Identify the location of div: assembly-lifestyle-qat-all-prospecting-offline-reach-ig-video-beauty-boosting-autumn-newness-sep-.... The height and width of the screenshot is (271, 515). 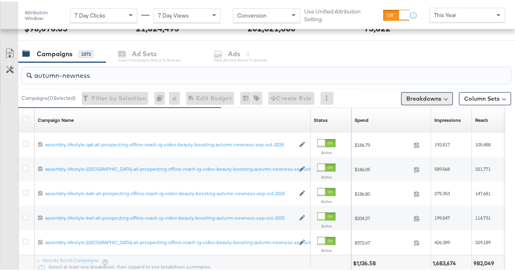
(170, 143).